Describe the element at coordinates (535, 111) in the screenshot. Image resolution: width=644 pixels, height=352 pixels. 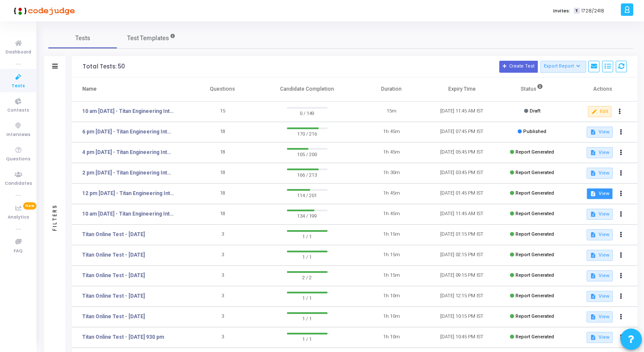
I see `span: Draft` at that location.